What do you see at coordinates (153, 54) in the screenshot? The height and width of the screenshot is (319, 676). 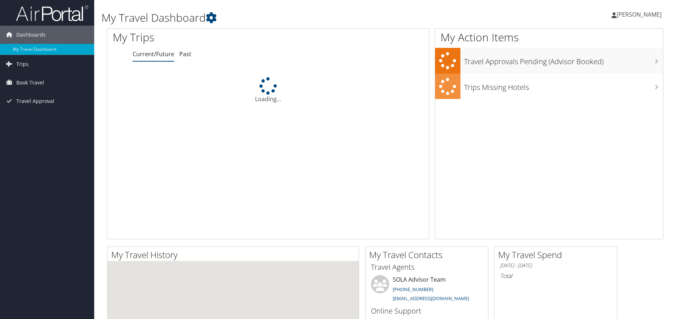 I see `a: Current/Future` at bounding box center [153, 54].